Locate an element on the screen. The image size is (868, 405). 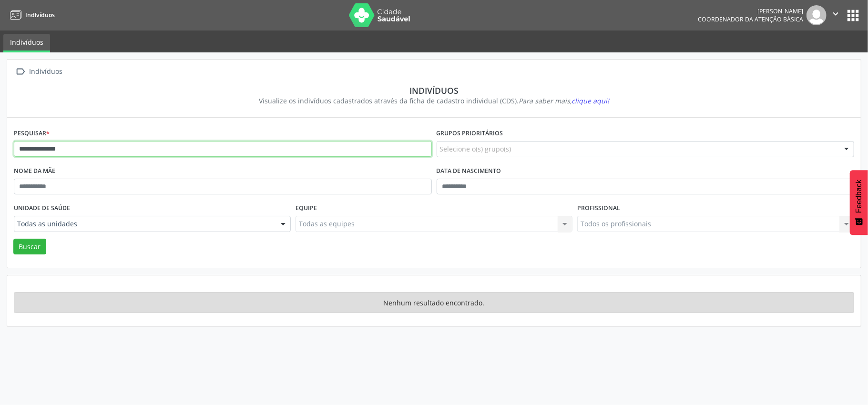
div: Nenhum resultado encontrado. is located at coordinates (434, 303).